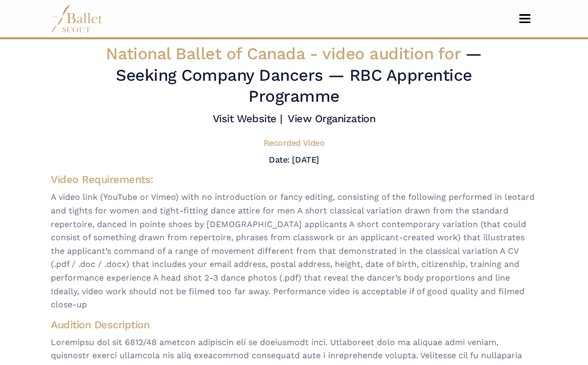 Image resolution: width=588 pixels, height=365 pixels. What do you see at coordinates (525, 18) in the screenshot?
I see `button: Toggle navigation` at bounding box center [525, 18].